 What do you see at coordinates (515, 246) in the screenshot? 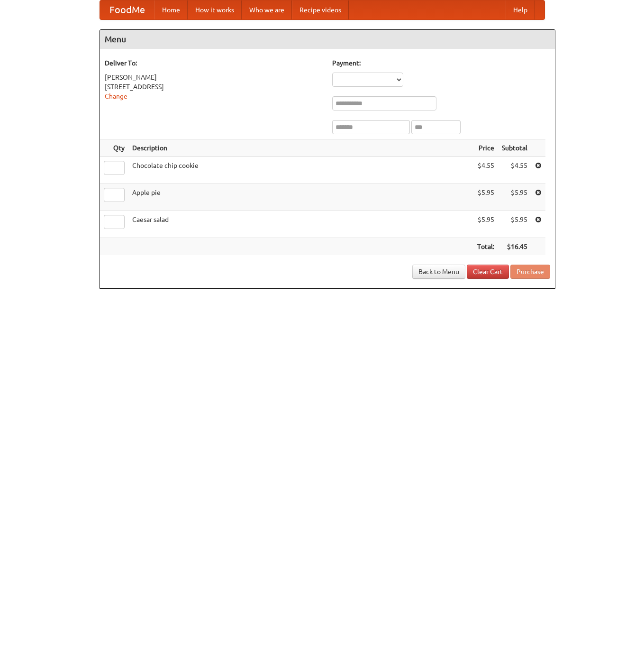
I see `th: $16.45` at bounding box center [515, 246].